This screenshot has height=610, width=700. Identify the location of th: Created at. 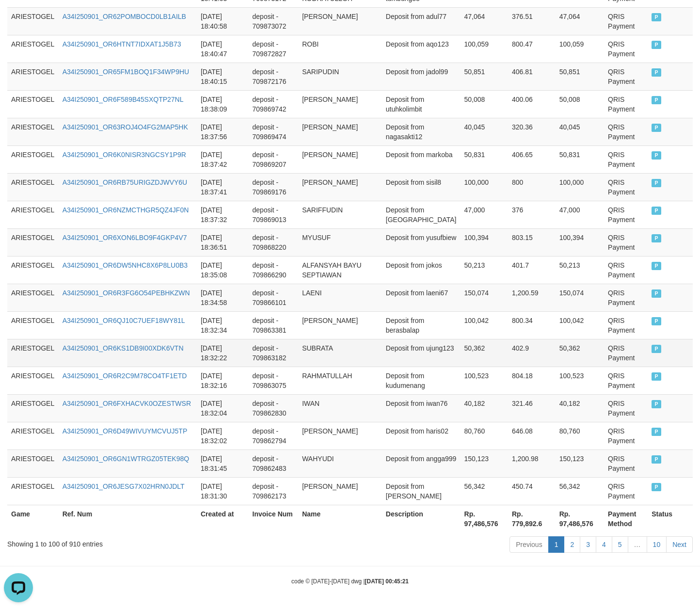
(223, 518).